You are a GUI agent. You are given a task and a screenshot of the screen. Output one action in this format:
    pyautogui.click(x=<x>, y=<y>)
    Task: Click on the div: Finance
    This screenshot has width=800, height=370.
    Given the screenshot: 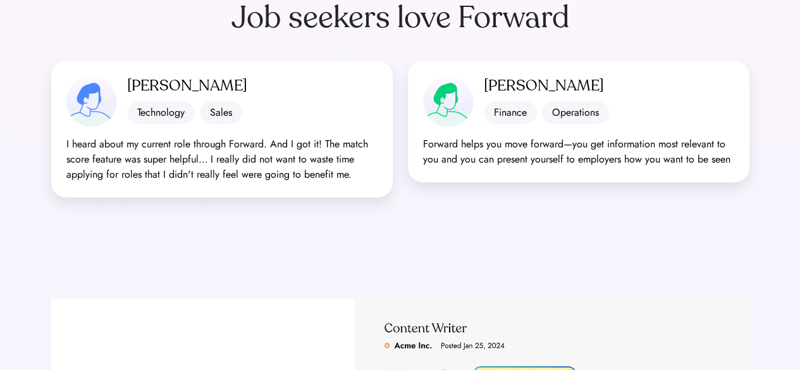 What is the action you would take?
    pyautogui.click(x=510, y=113)
    